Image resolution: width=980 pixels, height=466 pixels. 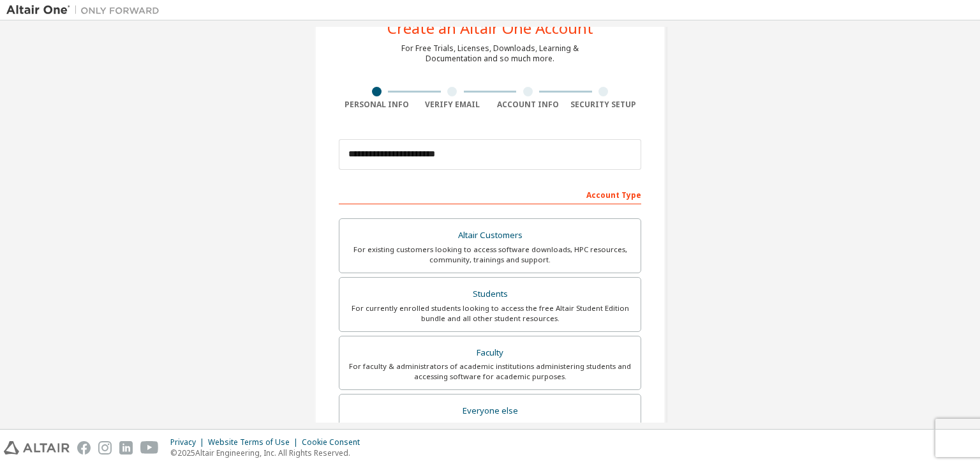 What do you see at coordinates (490, 430) in the screenshot?
I see `div: For individuals, businesses and everyone else looking to try Altair software and explore our prod...` at bounding box center [490, 430].